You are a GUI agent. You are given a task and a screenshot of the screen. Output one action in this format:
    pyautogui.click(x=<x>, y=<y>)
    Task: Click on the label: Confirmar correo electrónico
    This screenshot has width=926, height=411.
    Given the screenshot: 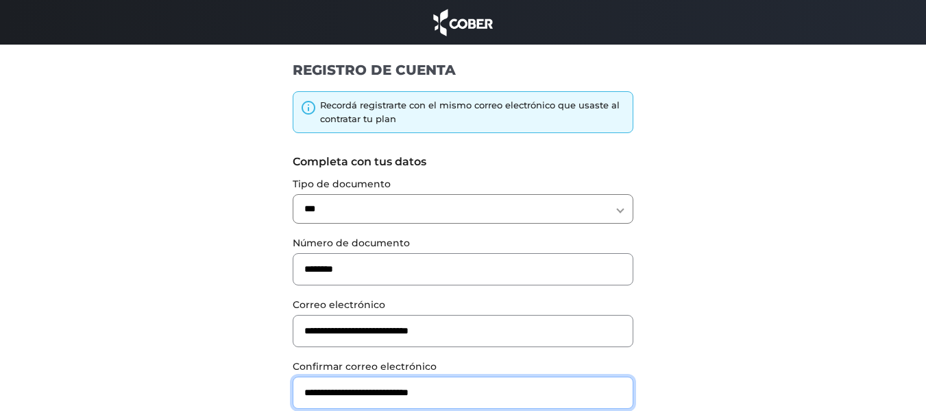 What is the action you would take?
    pyautogui.click(x=463, y=366)
    